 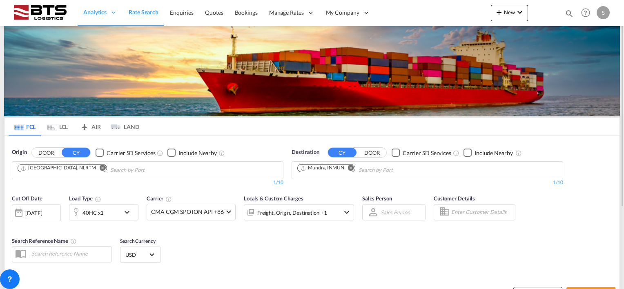 What do you see at coordinates (138, 241) in the screenshot?
I see `span: Search Currency` at bounding box center [138, 241].